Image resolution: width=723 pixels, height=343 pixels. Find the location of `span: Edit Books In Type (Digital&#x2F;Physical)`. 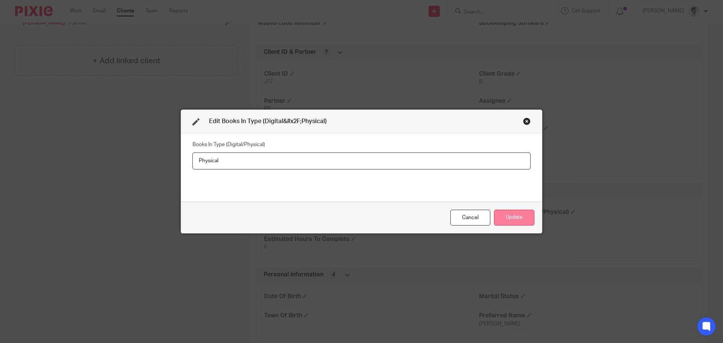

span: Edit Books In Type (Digital&#x2F;Physical) is located at coordinates (268, 121).